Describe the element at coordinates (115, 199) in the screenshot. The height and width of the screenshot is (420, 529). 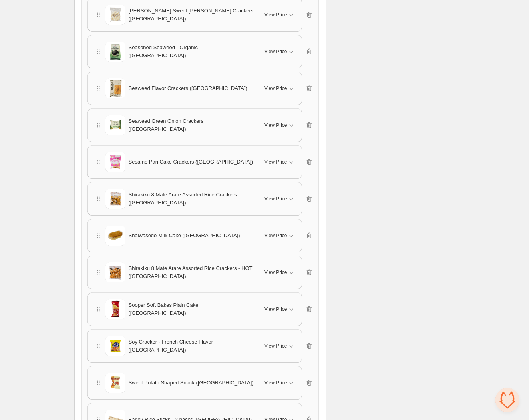
I see `img: Shirakiku 8 Mate Arare Assorted Rice Crackers (Japan)` at that location.